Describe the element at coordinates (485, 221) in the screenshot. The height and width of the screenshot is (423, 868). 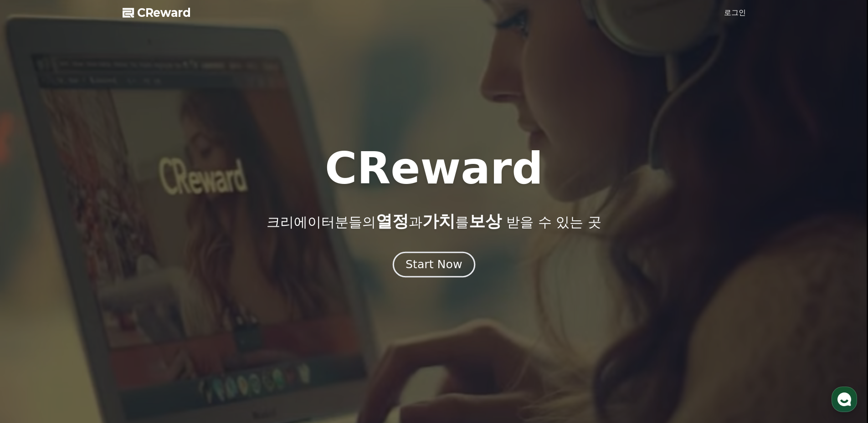
I see `span: 보상` at that location.